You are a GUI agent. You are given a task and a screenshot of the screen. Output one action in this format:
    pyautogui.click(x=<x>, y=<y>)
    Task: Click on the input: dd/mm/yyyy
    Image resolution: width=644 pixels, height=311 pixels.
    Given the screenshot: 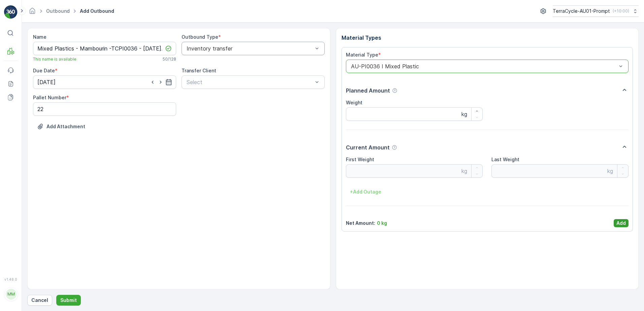 What is the action you would take?
    pyautogui.click(x=105, y=82)
    